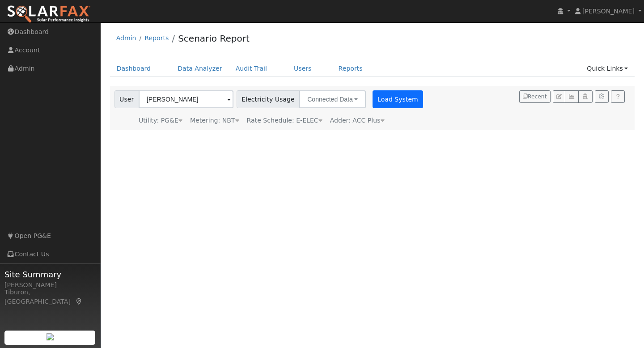 This screenshot has height=348, width=644. Describe the element at coordinates (398, 99) in the screenshot. I see `button: Load System` at that location.